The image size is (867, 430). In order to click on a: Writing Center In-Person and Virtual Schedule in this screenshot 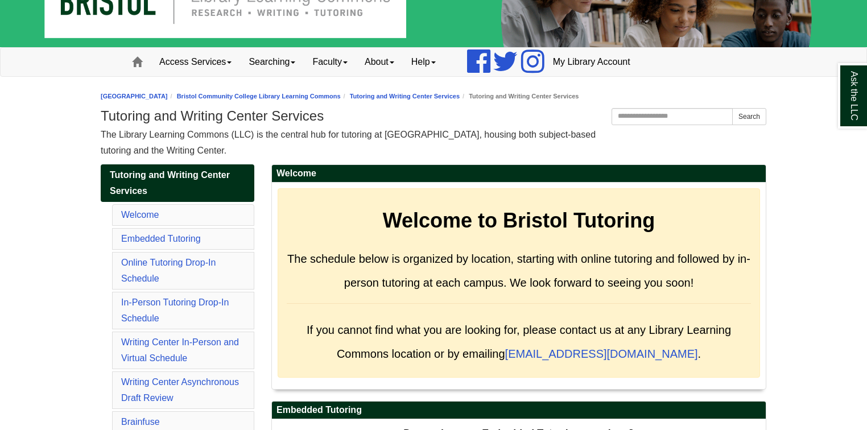, I will do `click(180, 350)`.